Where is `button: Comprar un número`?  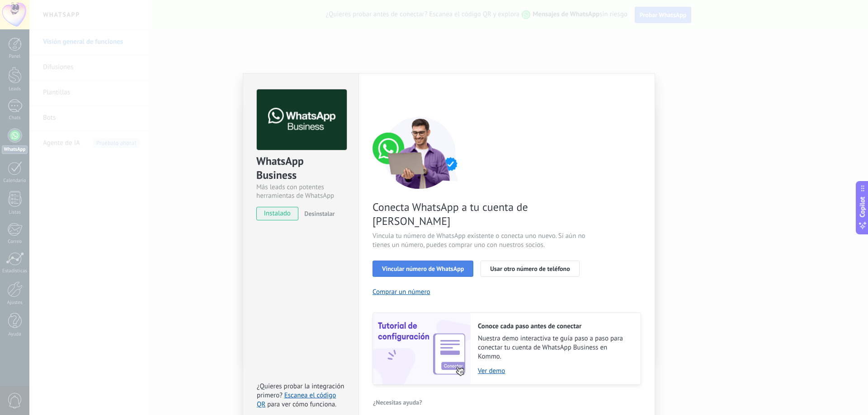
button: Comprar un número is located at coordinates (401, 292).